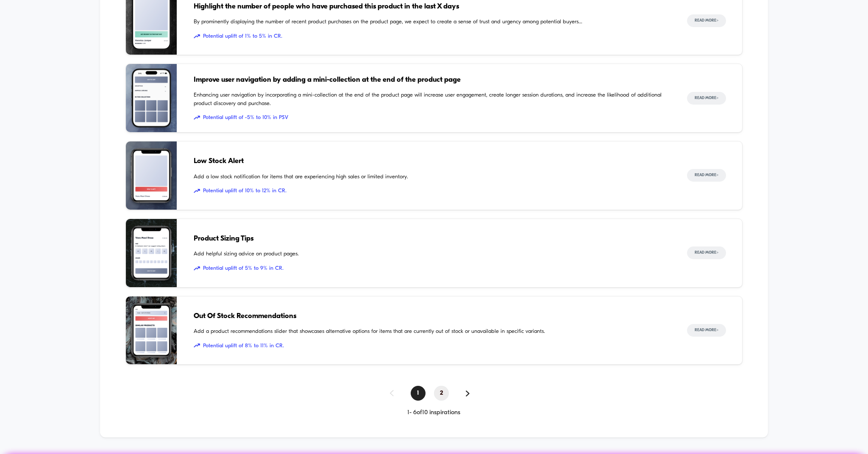 The height and width of the screenshot is (454, 868). I want to click on span: Add a low stock notification for items that are experiencing high sales or limited inventory., so click(432, 177).